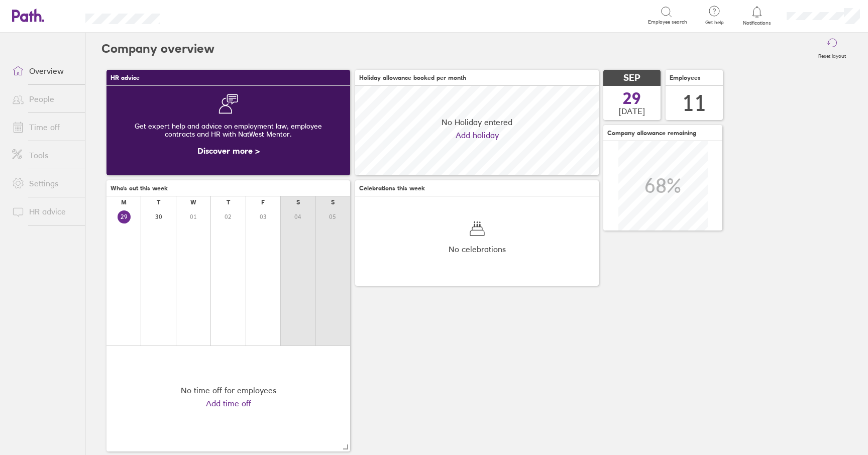 The height and width of the screenshot is (455, 868). Describe the element at coordinates (125, 78) in the screenshot. I see `span: HR advice` at that location.